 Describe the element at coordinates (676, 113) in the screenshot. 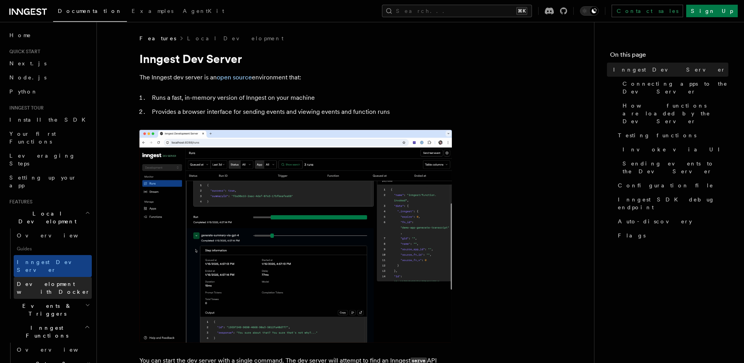

I see `span: How functions are loaded by the Dev Server` at that location.